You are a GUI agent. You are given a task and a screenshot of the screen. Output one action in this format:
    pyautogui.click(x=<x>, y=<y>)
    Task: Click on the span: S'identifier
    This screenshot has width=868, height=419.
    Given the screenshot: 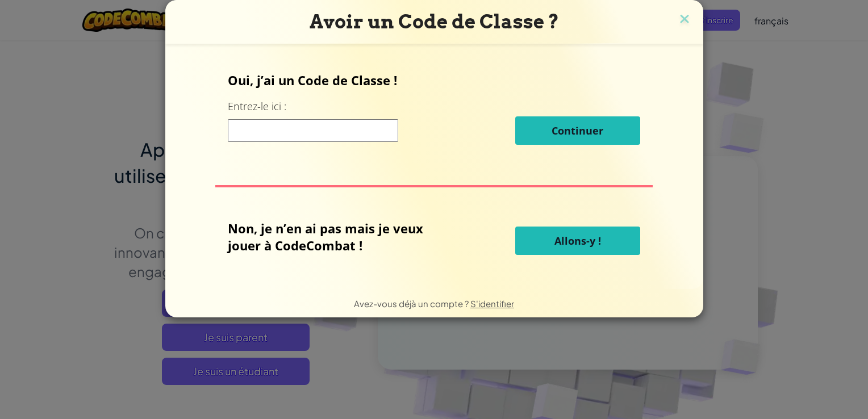 What is the action you would take?
    pyautogui.click(x=492, y=303)
    